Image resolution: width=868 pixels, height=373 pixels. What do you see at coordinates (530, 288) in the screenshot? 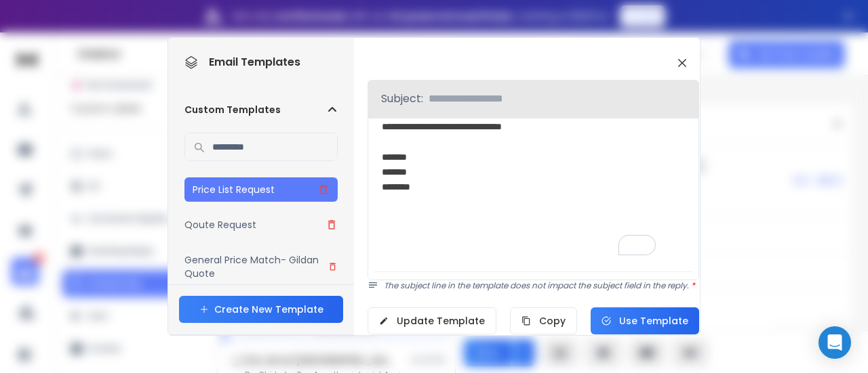
I see `button: Insert Image (Ctrl+P)` at bounding box center [530, 288].